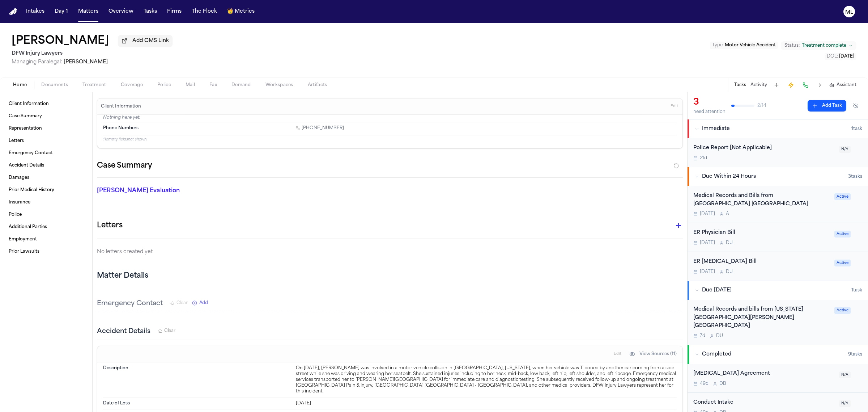 The height and width of the screenshot is (412, 868). I want to click on a: Overview, so click(121, 12).